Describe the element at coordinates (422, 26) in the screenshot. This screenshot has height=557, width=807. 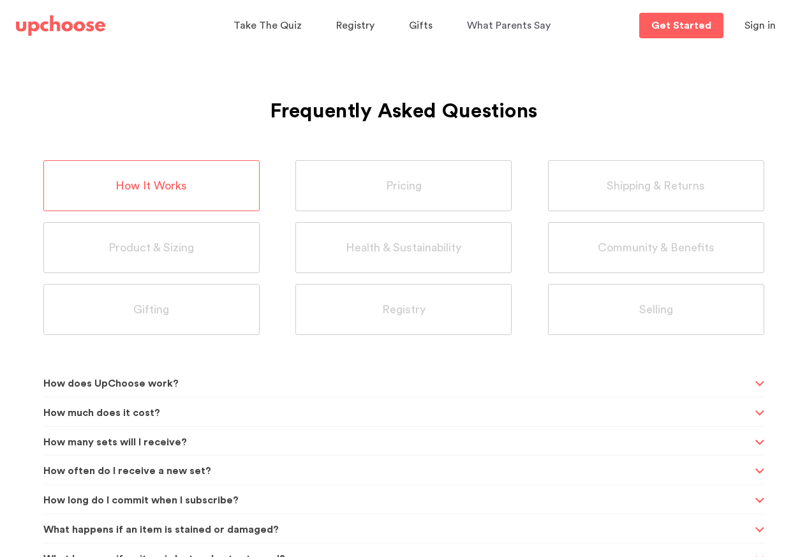
I see `a: Gifts` at that location.